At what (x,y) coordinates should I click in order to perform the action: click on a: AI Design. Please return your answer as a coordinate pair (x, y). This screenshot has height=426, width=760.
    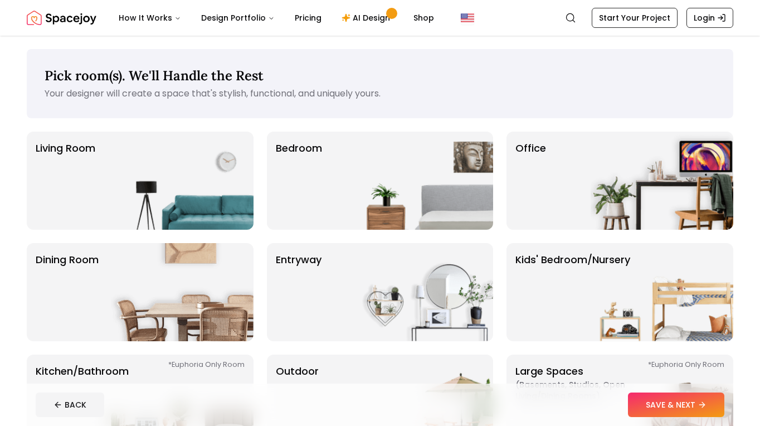
    Looking at the image, I should click on (367, 18).